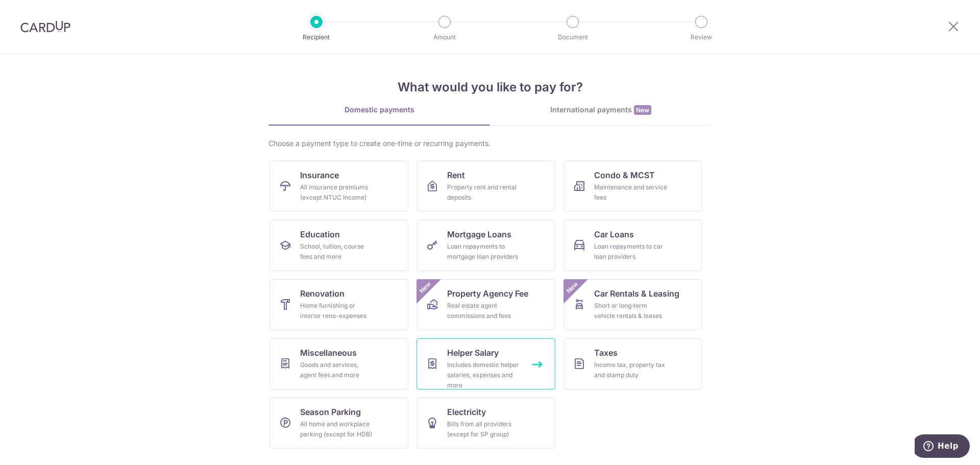  I want to click on span: Taxes, so click(606, 353).